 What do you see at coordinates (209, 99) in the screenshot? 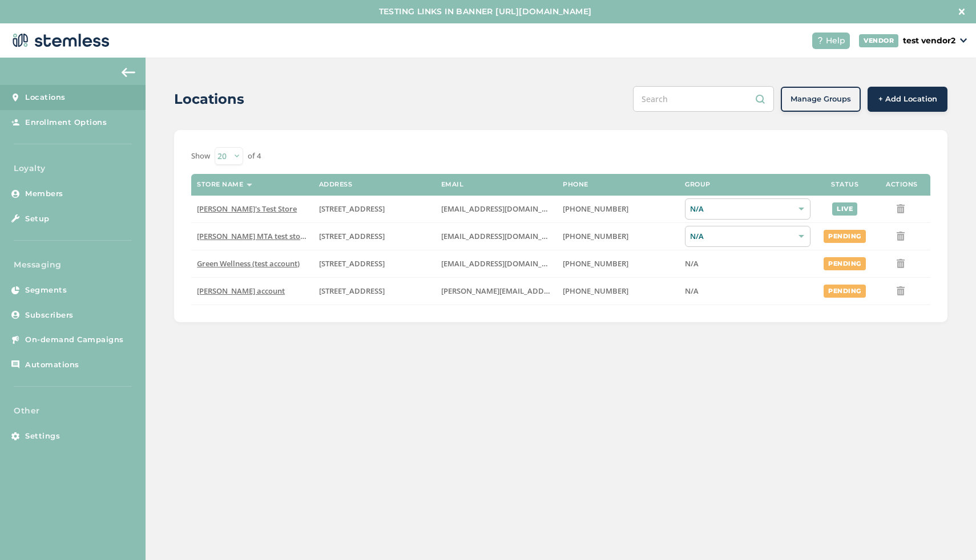
I see `h2: Locations` at bounding box center [209, 99].